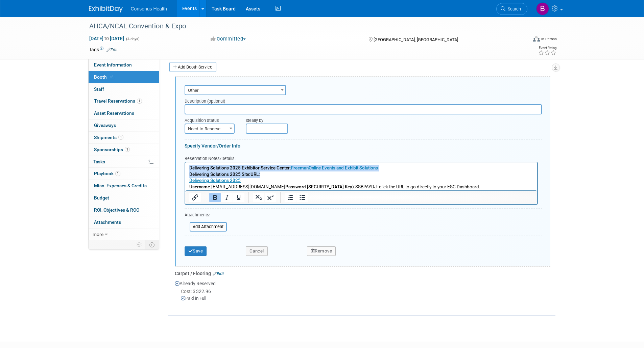 The image size is (644, 348). I want to click on body: Rich Text Area. Press ALT-0 for help., so click(176, 15).